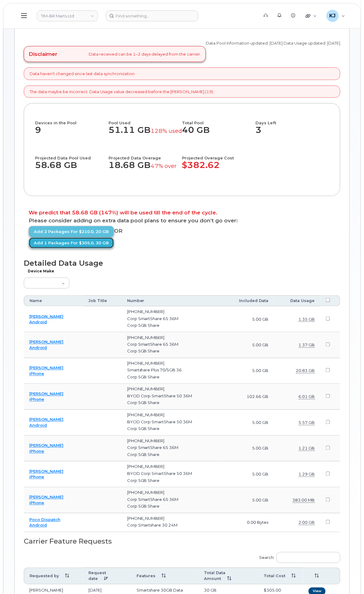  Describe the element at coordinates (105, 237) in the screenshot. I see `div: OR` at that location.